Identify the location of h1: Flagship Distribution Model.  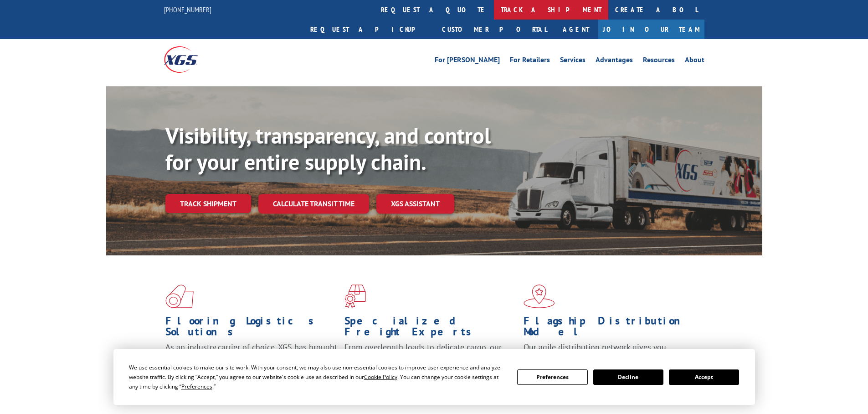
(609, 329).